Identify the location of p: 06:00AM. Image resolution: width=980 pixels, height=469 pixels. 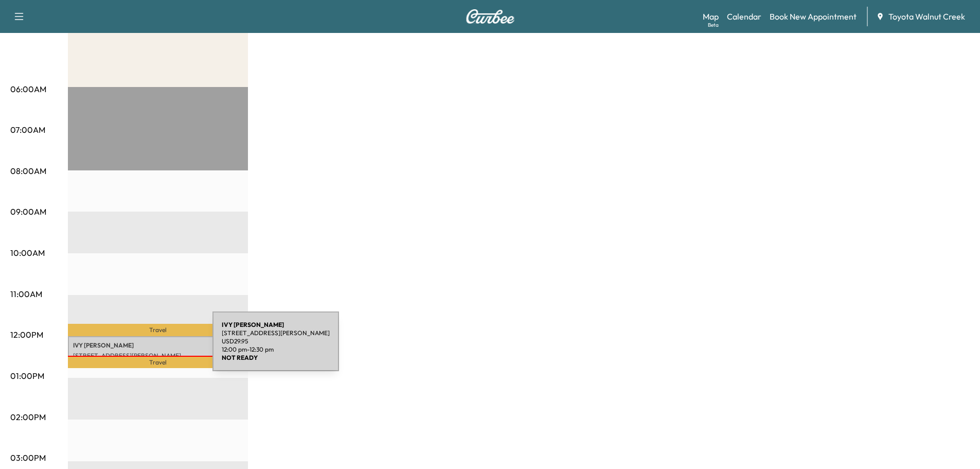
(29, 89).